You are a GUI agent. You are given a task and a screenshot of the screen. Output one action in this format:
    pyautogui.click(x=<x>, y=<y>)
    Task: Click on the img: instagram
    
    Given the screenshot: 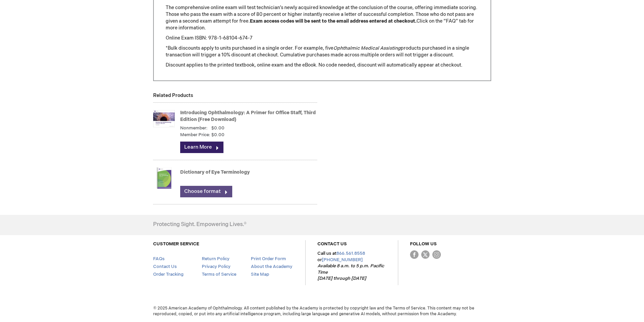 What is the action you would take?
    pyautogui.click(x=436, y=254)
    